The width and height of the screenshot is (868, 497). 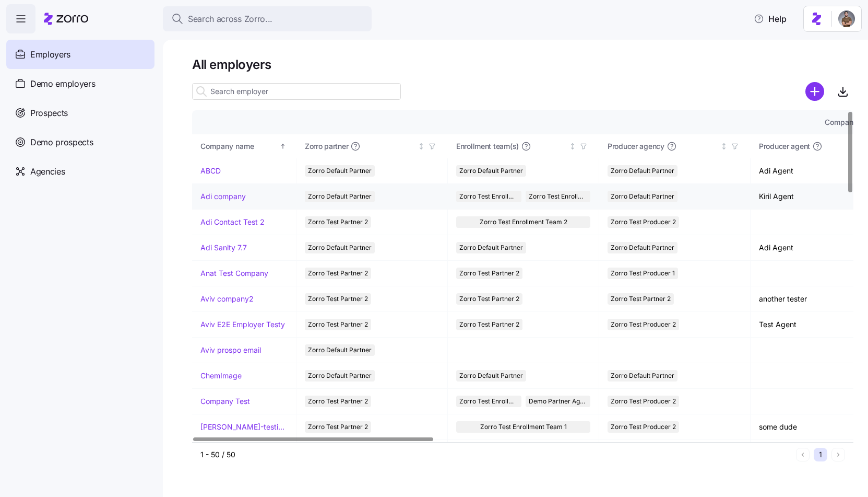 What do you see at coordinates (373, 146) in the screenshot?
I see `th: Zorro partnerNot sorted` at bounding box center [373, 146].